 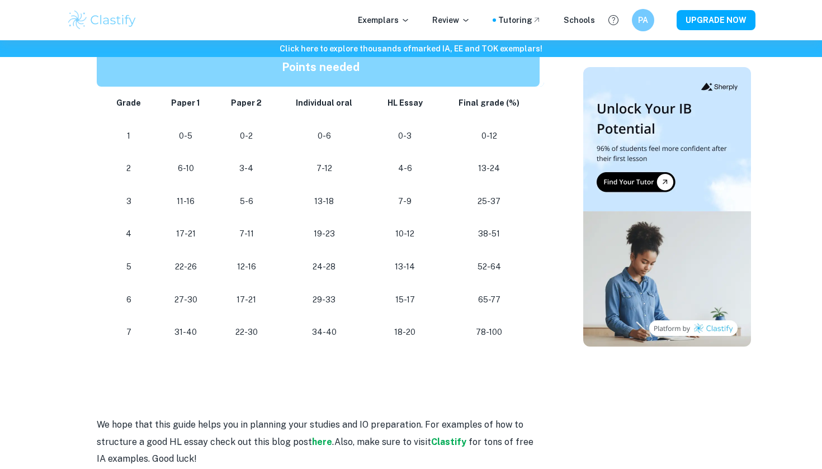 I want to click on p: Review, so click(x=451, y=20).